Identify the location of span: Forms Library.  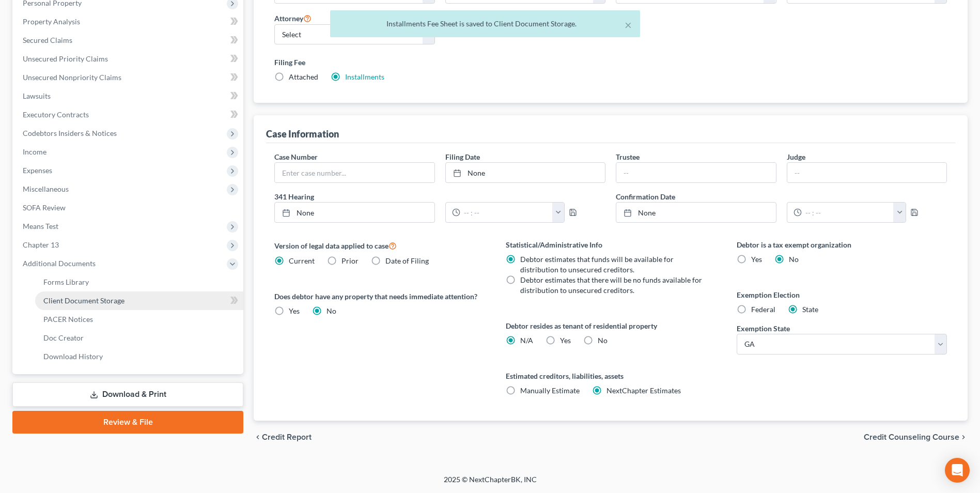
(66, 281).